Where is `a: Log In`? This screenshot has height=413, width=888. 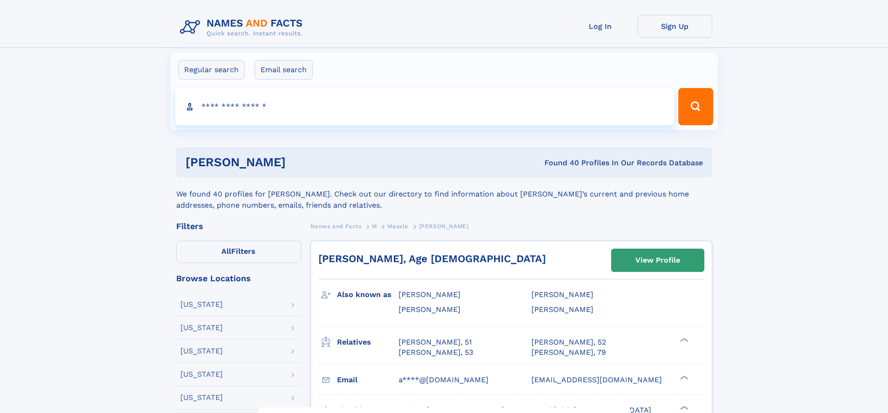 a: Log In is located at coordinates (600, 26).